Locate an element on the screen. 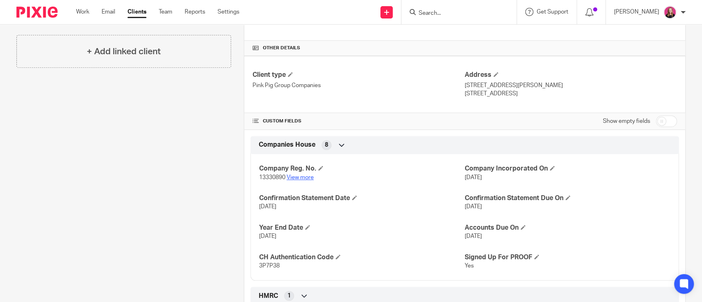  h4: Confirmation Statement Date is located at coordinates (362, 198).